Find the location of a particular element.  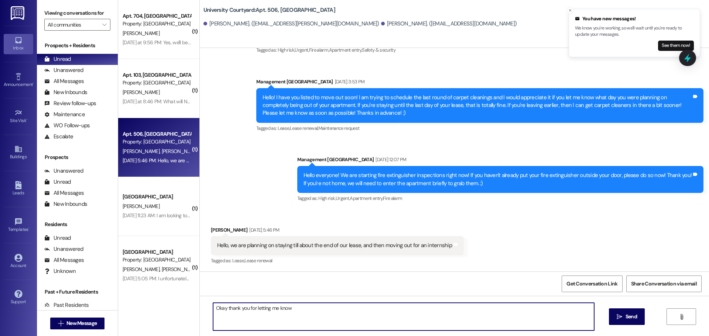

div: Prospects is located at coordinates (77, 157).